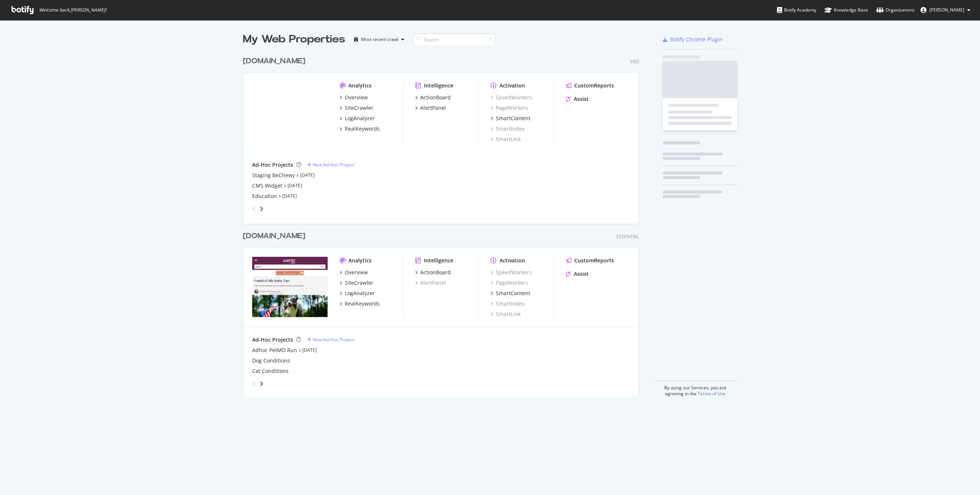 The width and height of the screenshot is (980, 495). Describe the element at coordinates (505, 315) in the screenshot. I see `a: SmartLink` at that location.